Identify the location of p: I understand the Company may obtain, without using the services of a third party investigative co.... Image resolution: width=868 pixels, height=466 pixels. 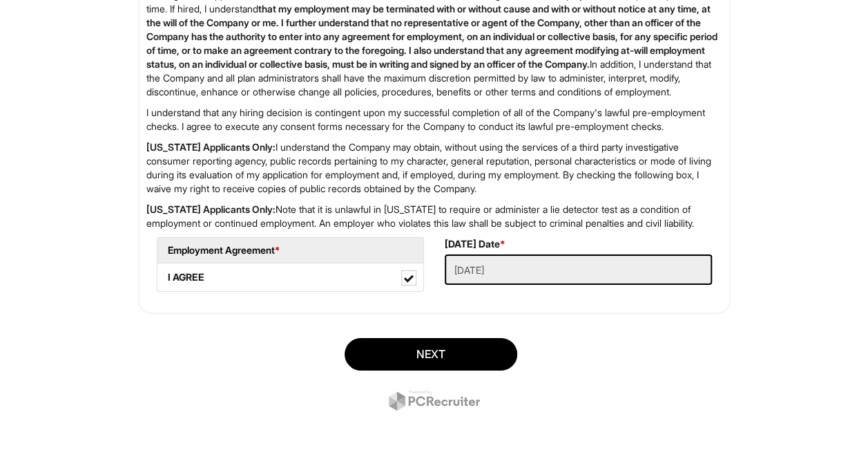
(434, 168).